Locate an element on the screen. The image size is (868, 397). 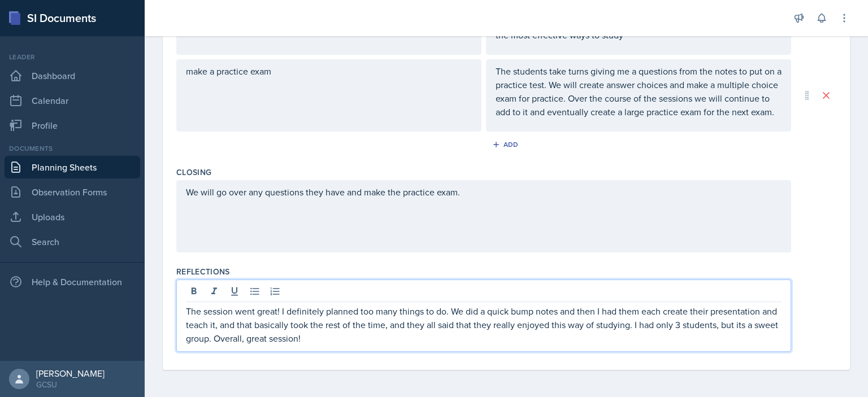
a: Profile is located at coordinates (73, 125).